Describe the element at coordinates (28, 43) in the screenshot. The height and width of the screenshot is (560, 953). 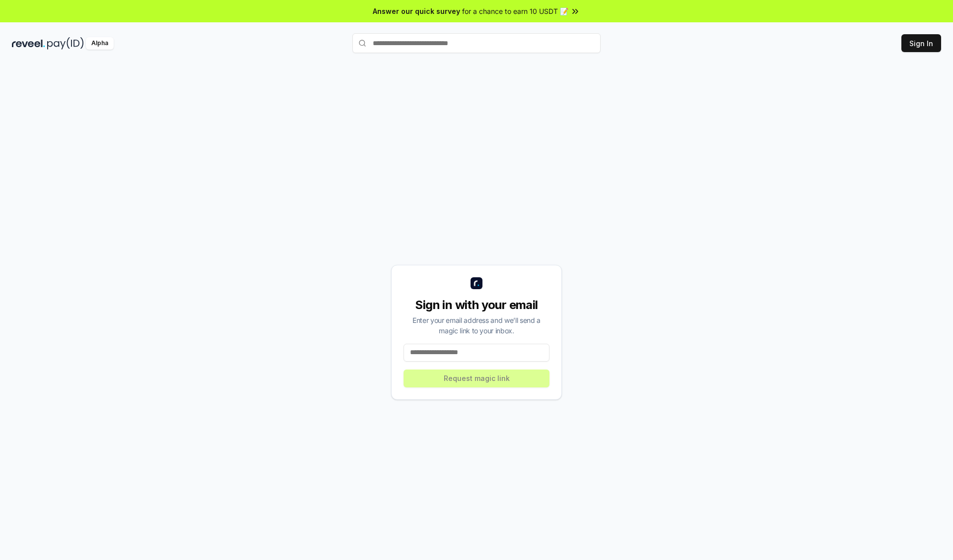
I see `img: reveel_dark` at that location.